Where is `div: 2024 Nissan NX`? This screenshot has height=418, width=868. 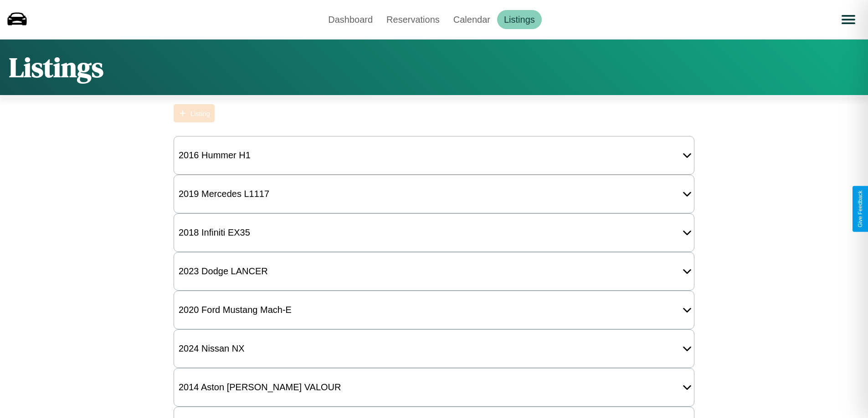 div: 2024 Nissan NX is located at coordinates (212, 348).